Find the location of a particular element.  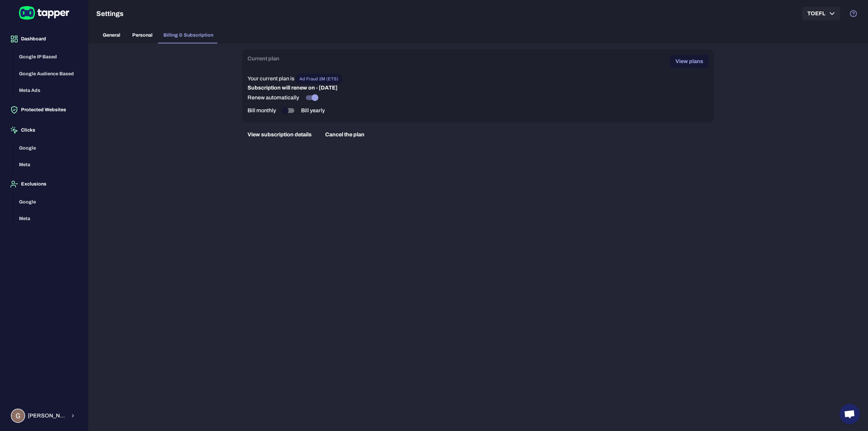

a: Exclusions is located at coordinates (44, 183).